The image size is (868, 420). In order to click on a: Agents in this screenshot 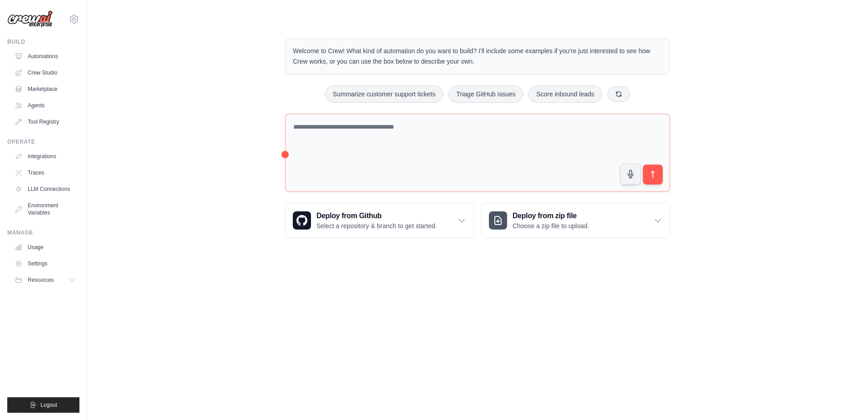, I will do `click(45, 106)`.